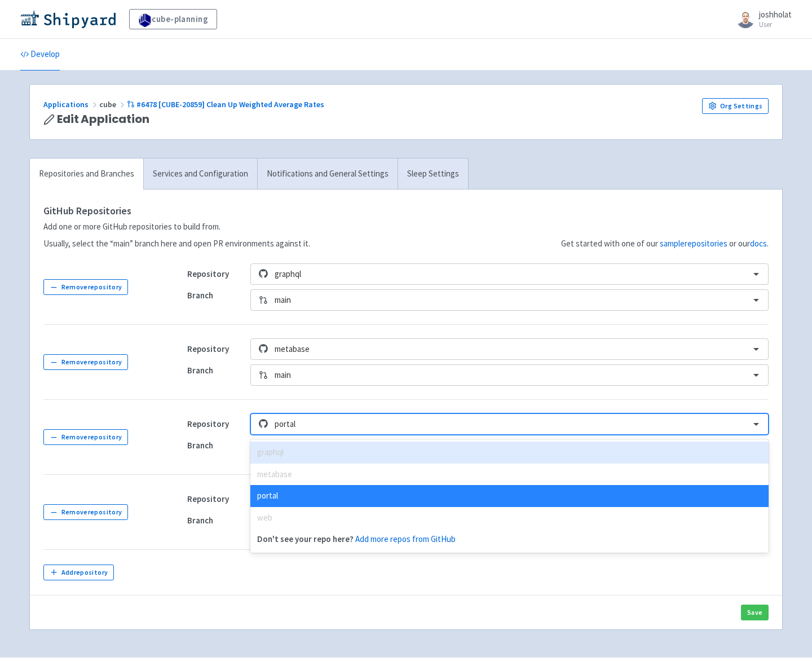 This screenshot has width=812, height=661. I want to click on a: Applications, so click(71, 104).